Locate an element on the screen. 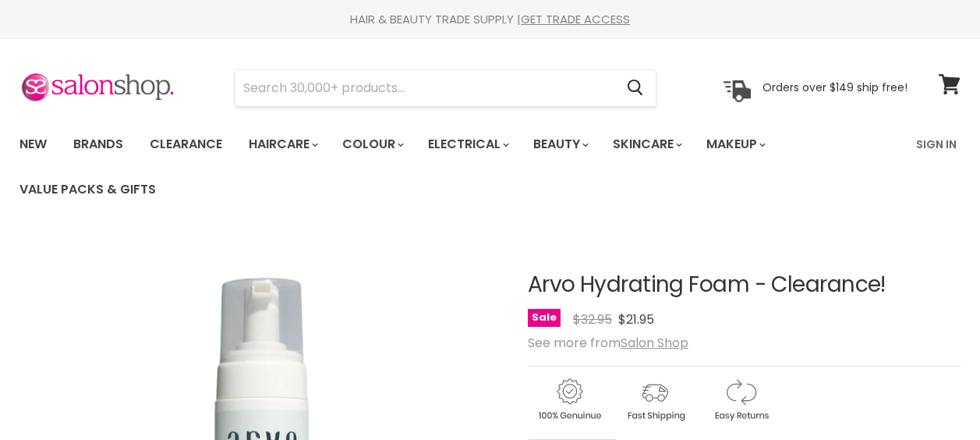 This screenshot has width=980, height=440. a: Salon Shop is located at coordinates (654, 342).